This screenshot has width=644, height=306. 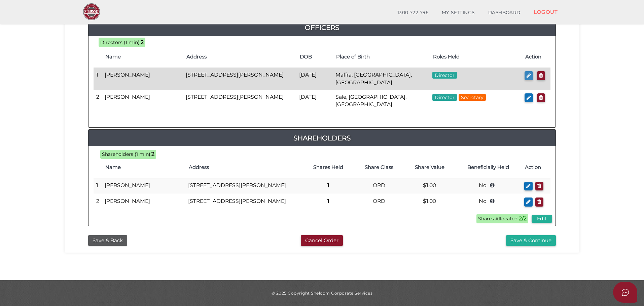 I want to click on h4: Roles Held, so click(x=476, y=57).